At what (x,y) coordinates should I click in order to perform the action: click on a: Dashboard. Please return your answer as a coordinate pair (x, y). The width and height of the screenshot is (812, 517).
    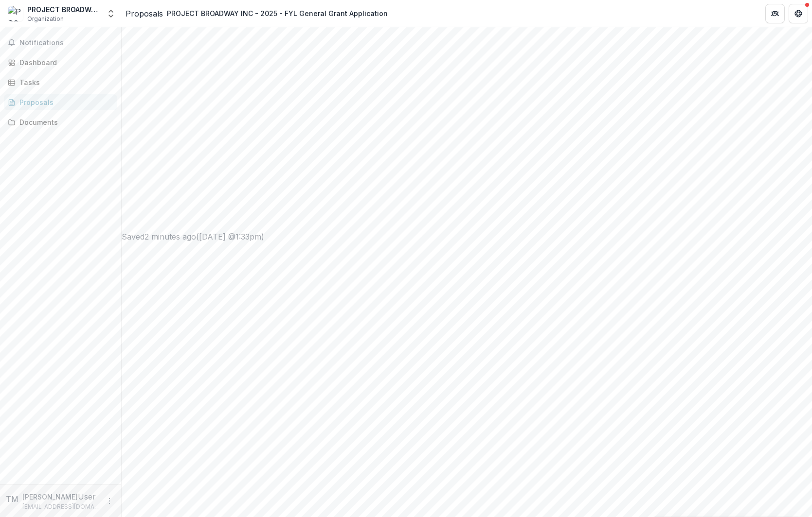
    Looking at the image, I should click on (60, 62).